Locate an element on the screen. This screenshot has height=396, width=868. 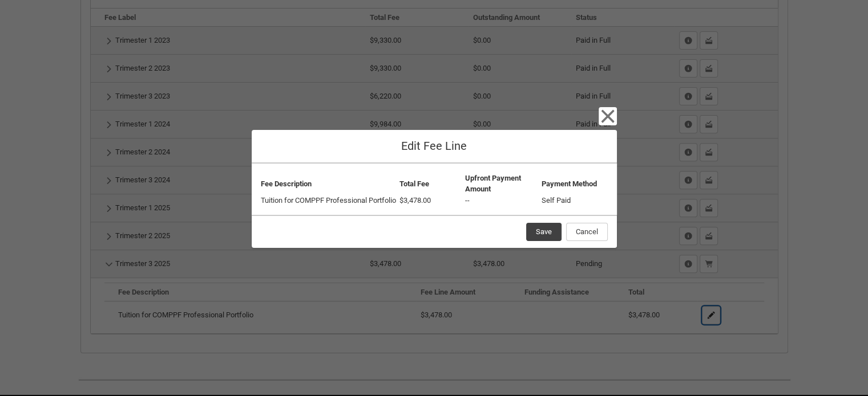
button: Close is located at coordinates (608, 117).